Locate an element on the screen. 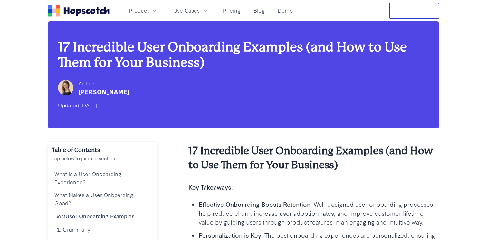 The width and height of the screenshot is (487, 240). p: Tap below to jump to section is located at coordinates (103, 158).